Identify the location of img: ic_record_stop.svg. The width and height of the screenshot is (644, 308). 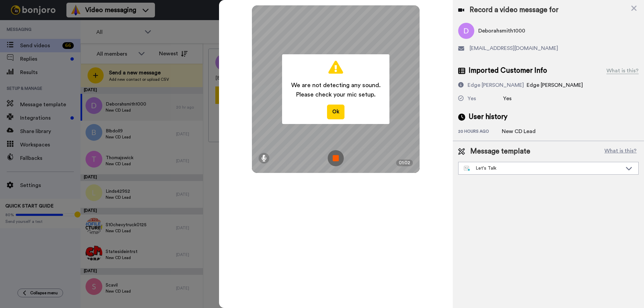
(336, 158).